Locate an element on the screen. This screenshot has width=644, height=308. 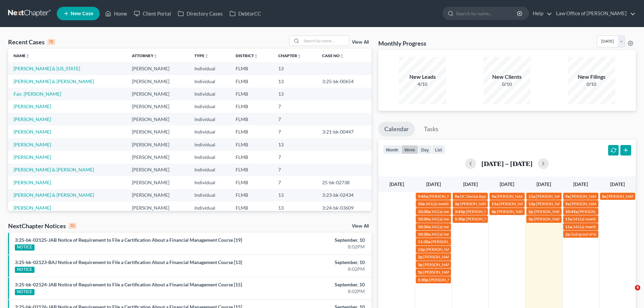
div: 15 is located at coordinates (51, 42).